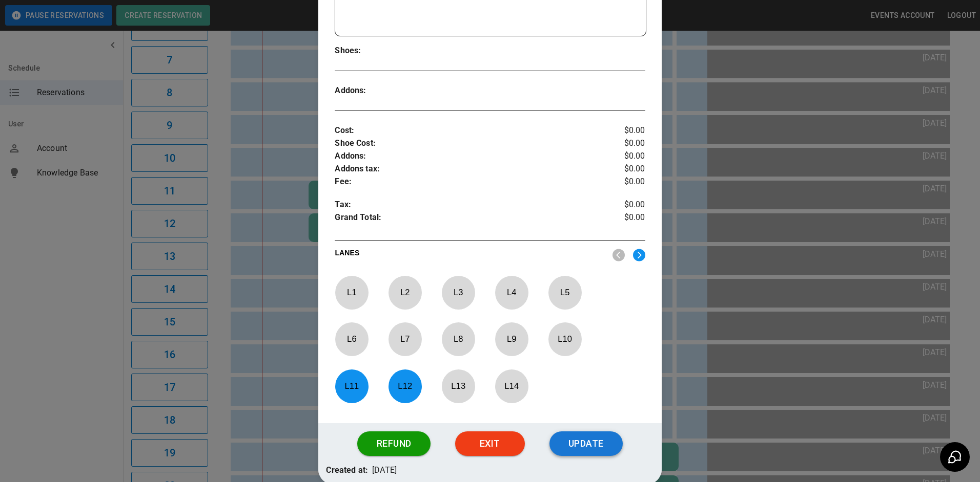 The width and height of the screenshot is (980, 482). What do you see at coordinates (464, 144) in the screenshot?
I see `p: Shoe Cost :` at bounding box center [464, 144].